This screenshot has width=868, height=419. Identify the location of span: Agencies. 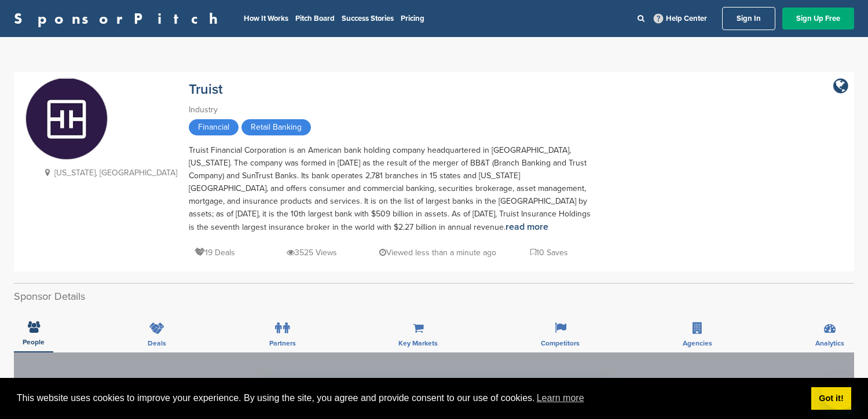
(696, 343).